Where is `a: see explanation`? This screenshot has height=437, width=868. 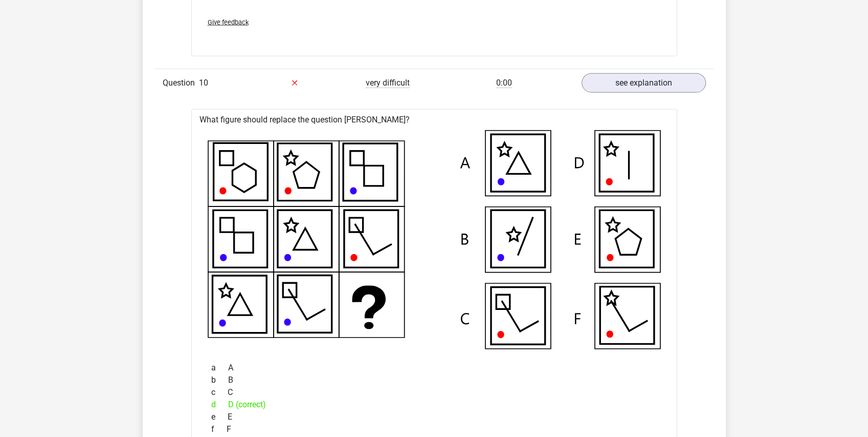 a: see explanation is located at coordinates (644, 83).